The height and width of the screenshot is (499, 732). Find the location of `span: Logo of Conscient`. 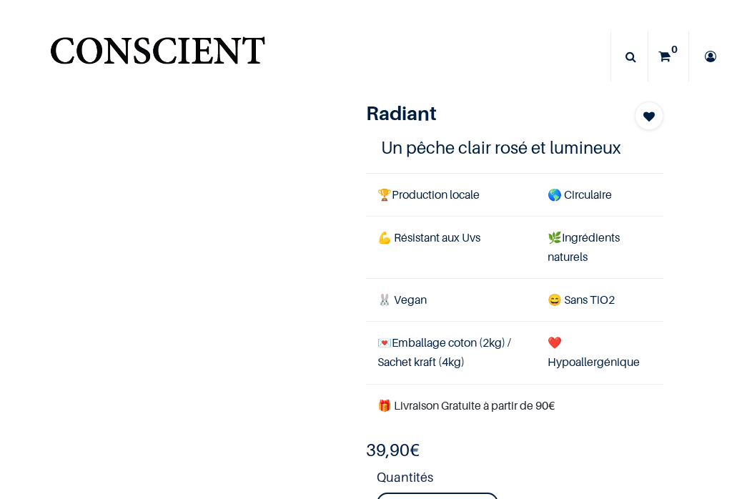

span: Logo of Conscient is located at coordinates (157, 57).